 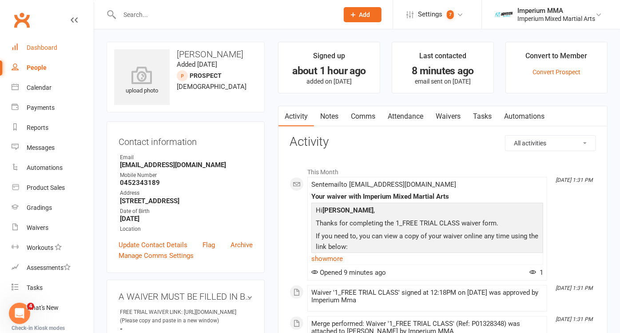 What do you see at coordinates (206, 76) in the screenshot?
I see `snap: prospect` at bounding box center [206, 76].